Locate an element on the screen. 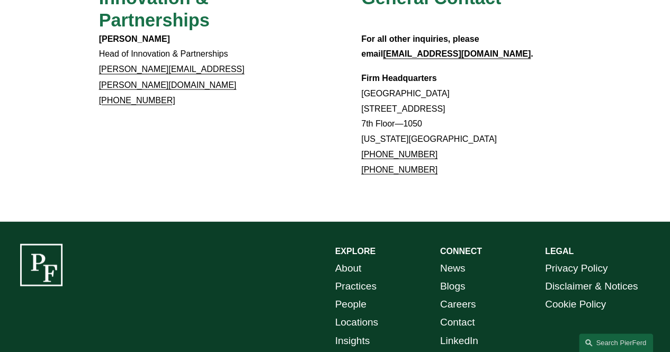 Image resolution: width=670 pixels, height=352 pixels. a: Blogs is located at coordinates (453, 286).